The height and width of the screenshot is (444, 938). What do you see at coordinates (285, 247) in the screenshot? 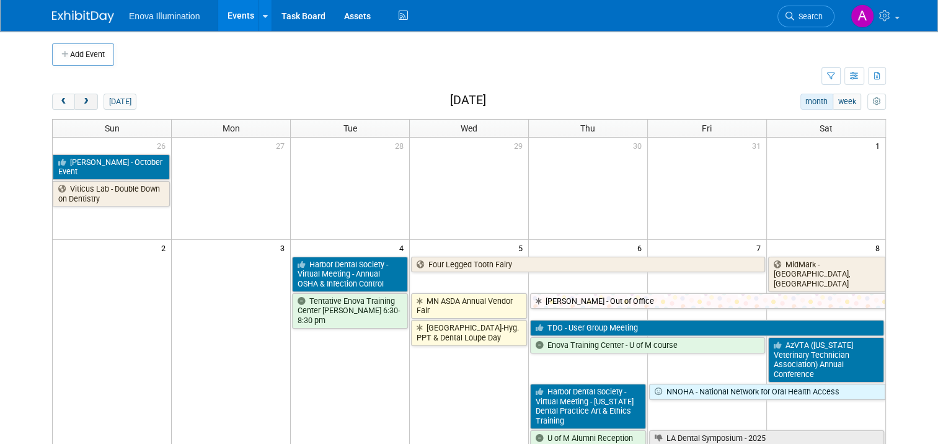
I see `span: 3` at bounding box center [285, 247].